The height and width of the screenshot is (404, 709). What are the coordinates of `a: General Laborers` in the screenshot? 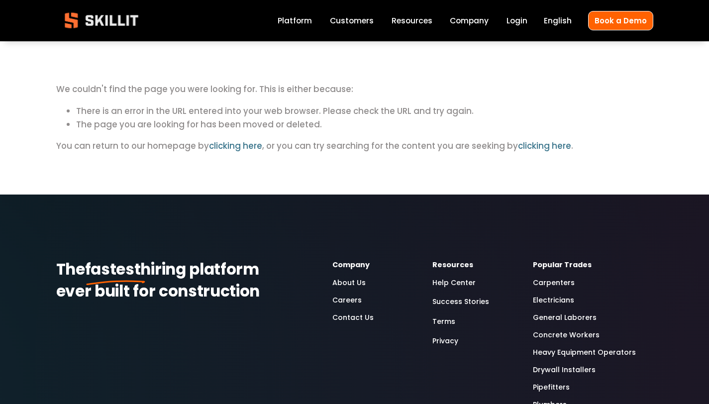 It's located at (565, 317).